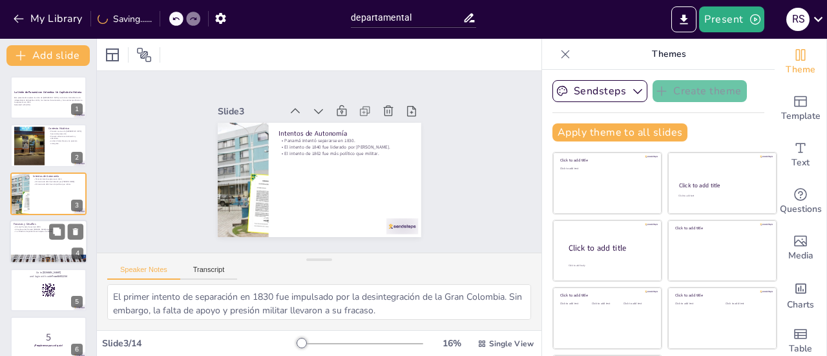 The image size is (827, 356). I want to click on button: Add slide, so click(48, 56).